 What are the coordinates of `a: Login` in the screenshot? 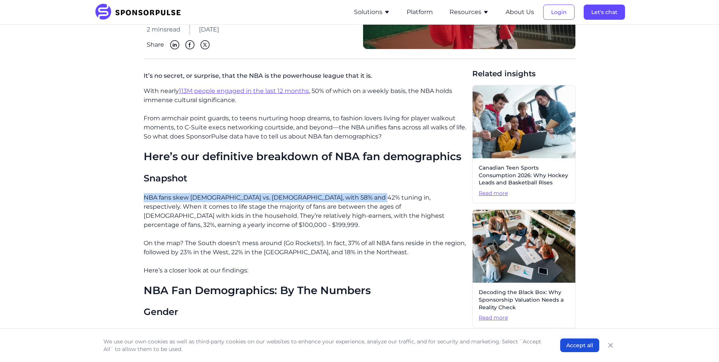 It's located at (559, 12).